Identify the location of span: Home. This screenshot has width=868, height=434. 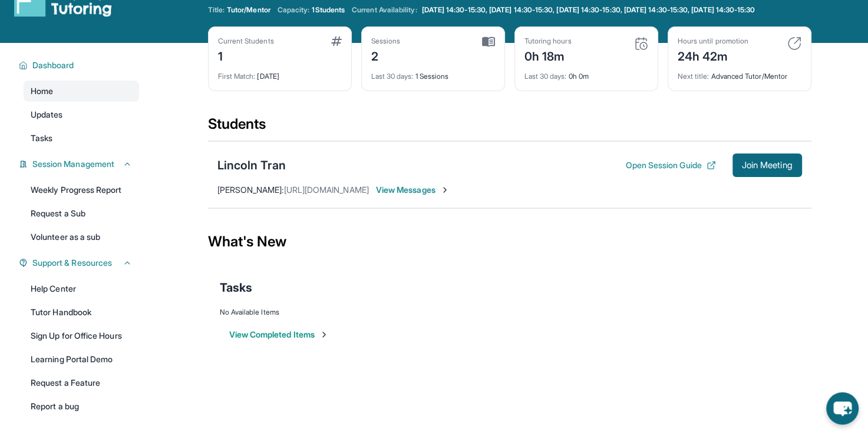
(42, 92).